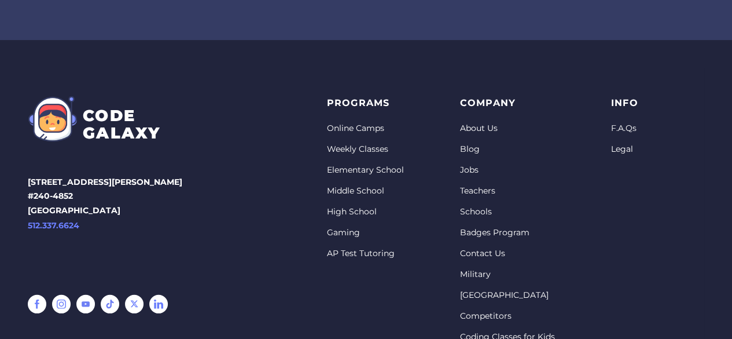  What do you see at coordinates (624, 128) in the screenshot?
I see `a: F.A.Qs` at bounding box center [624, 128].